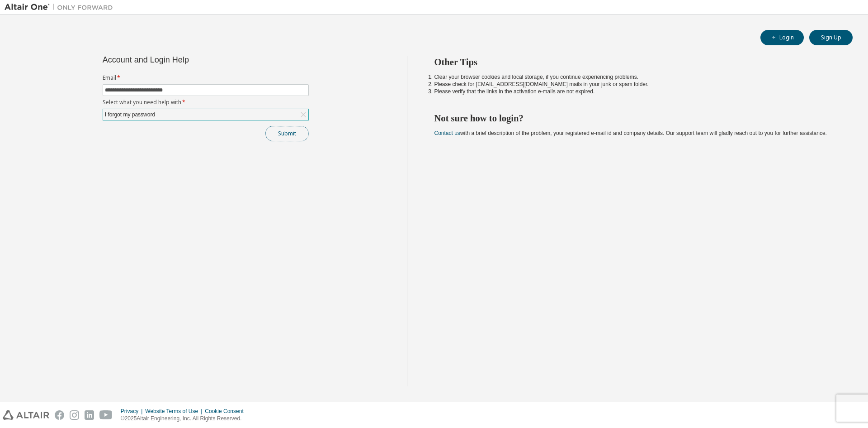 The height and width of the screenshot is (428, 868). What do you see at coordinates (61, 7) in the screenshot?
I see `img: Altair One` at bounding box center [61, 7].